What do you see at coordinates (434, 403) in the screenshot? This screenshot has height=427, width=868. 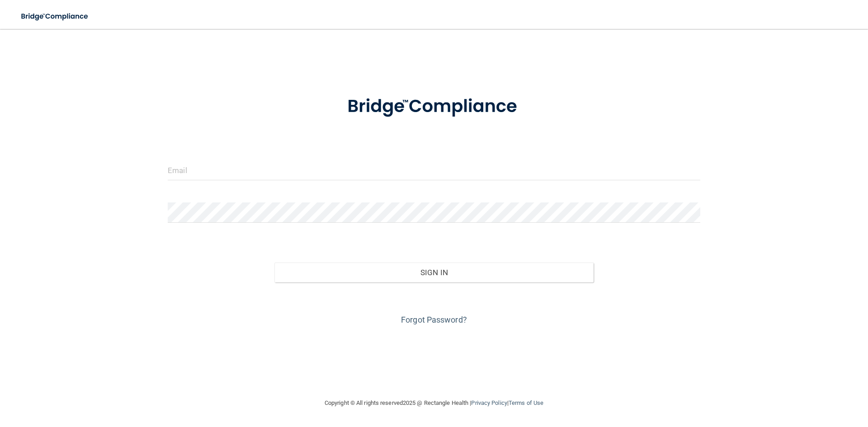 I see `div: Copyright © All rights reserved 2025 @ Rectangle Health | |` at bounding box center [434, 403].